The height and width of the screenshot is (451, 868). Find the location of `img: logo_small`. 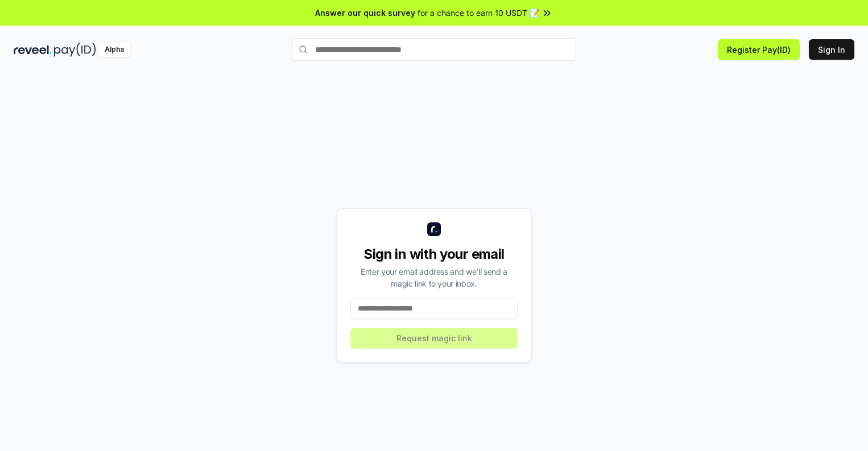

img: logo_small is located at coordinates (434, 229).